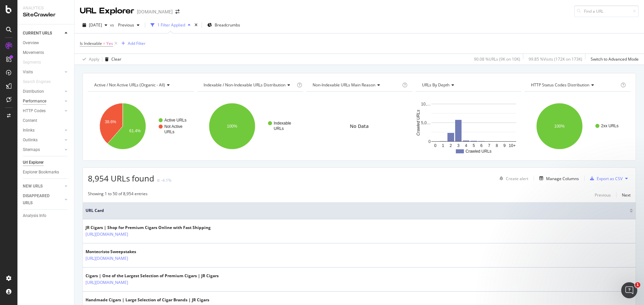 This screenshot has width=644, height=305. Describe the element at coordinates (46, 215) in the screenshot. I see `a: Analysis Info` at that location.